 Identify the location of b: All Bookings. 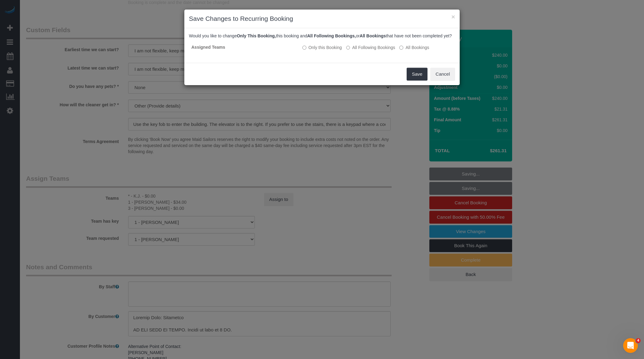
(373, 36).